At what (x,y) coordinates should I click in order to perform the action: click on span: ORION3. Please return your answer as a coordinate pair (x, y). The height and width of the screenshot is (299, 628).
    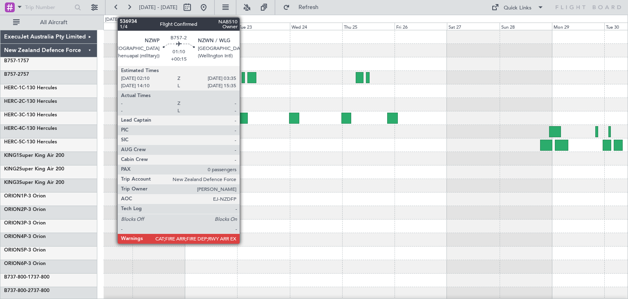
    Looking at the image, I should click on (14, 223).